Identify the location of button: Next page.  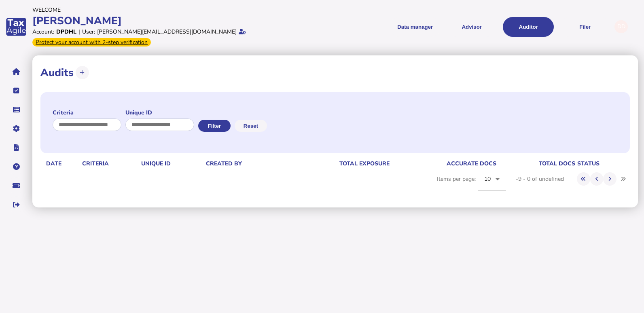
(610, 179).